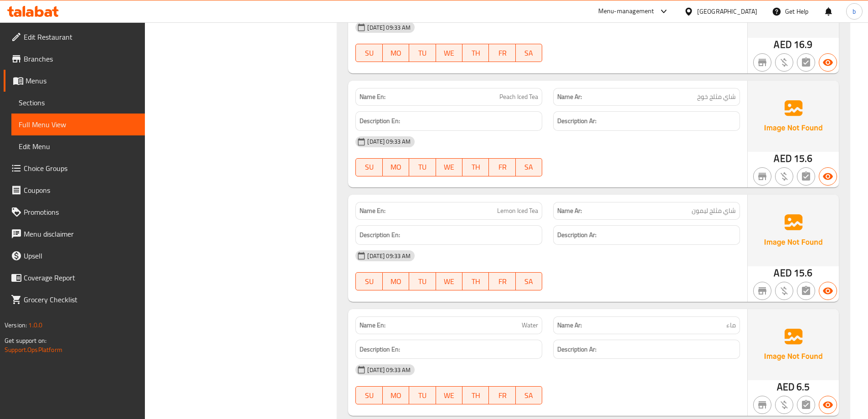  What do you see at coordinates (74, 37) in the screenshot?
I see `a: Edit Restaurant` at bounding box center [74, 37].